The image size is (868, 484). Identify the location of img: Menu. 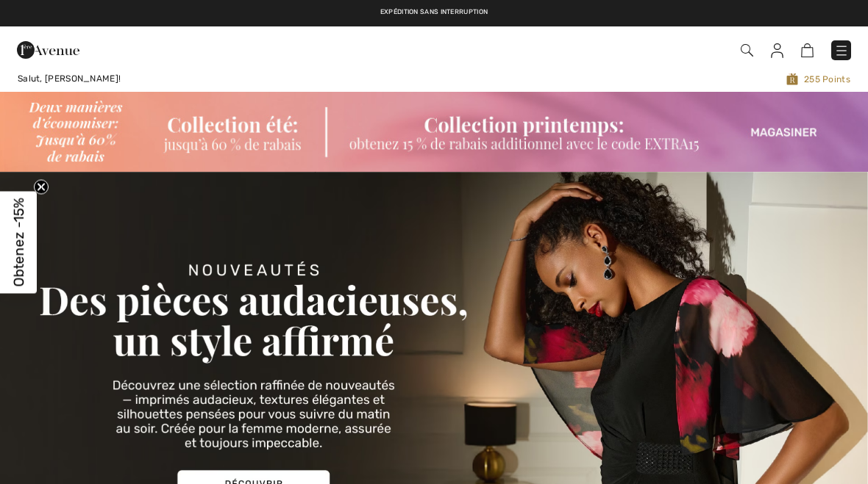
(841, 51).